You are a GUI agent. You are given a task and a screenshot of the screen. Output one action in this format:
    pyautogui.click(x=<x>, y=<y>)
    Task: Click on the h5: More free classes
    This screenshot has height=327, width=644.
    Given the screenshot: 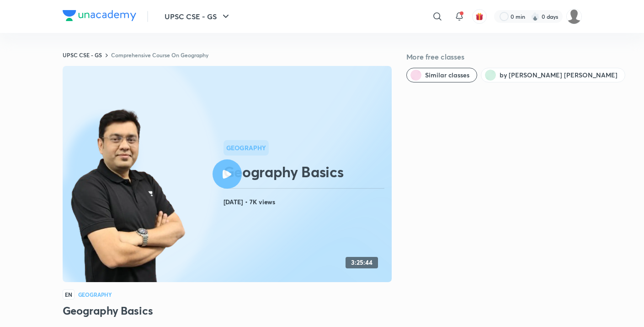 What is the action you would take?
    pyautogui.click(x=494, y=57)
    